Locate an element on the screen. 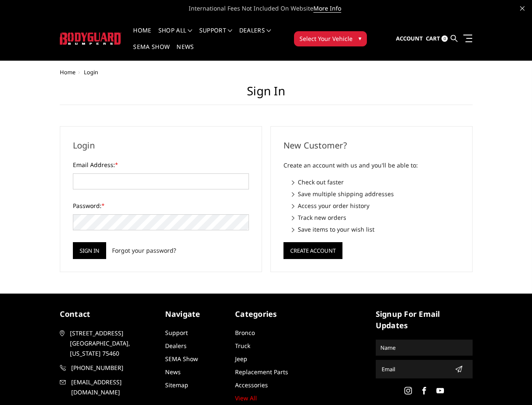 The height and width of the screenshot is (405, 532). a: Cart 0 is located at coordinates (437, 39).